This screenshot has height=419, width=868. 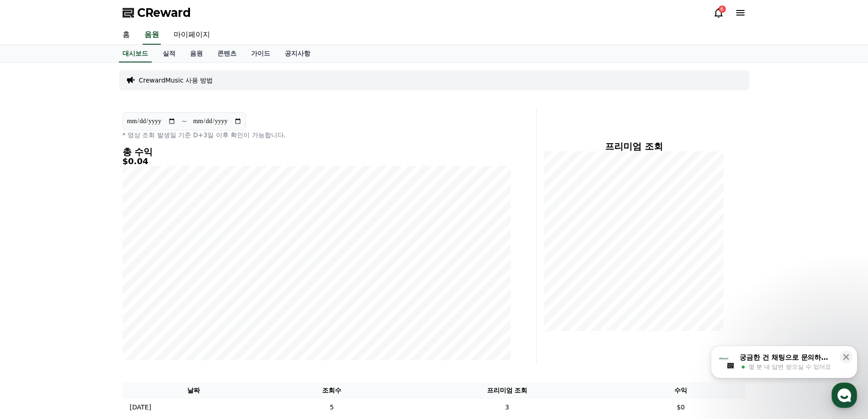 What do you see at coordinates (317, 135) in the screenshot?
I see `p: * 영상 조회 발생일 기준 D+3일 이후 확인이 가능합니다.` at bounding box center [317, 135].